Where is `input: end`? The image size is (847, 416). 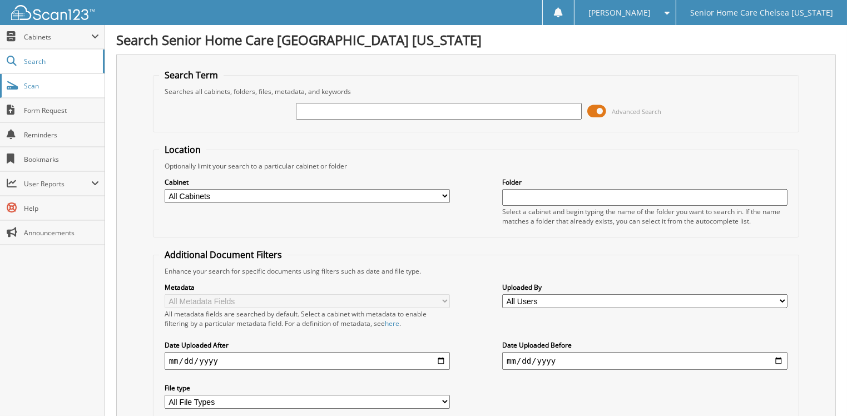 input: end is located at coordinates (644, 361).